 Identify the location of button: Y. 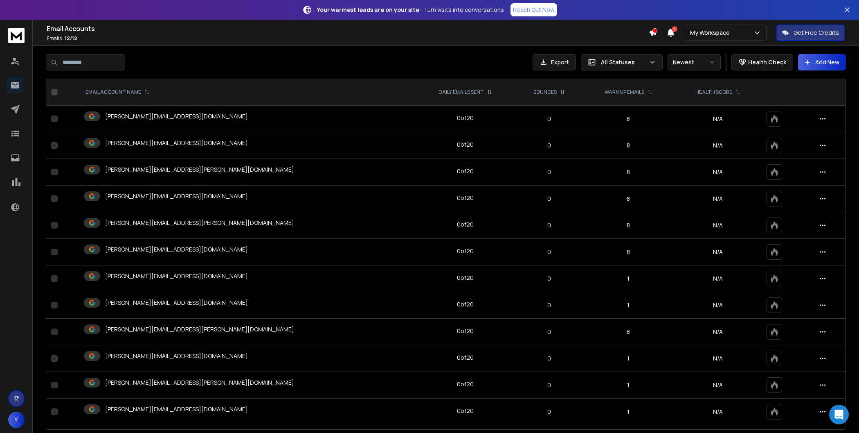
(16, 419).